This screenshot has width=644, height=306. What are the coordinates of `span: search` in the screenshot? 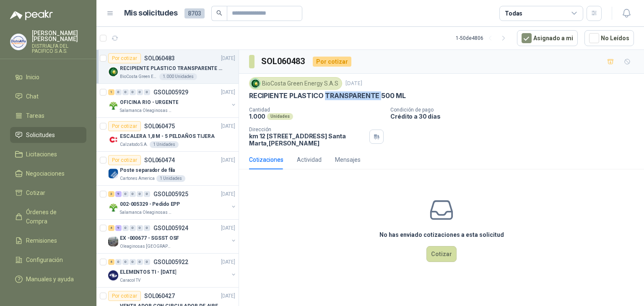 It's located at (219, 13).